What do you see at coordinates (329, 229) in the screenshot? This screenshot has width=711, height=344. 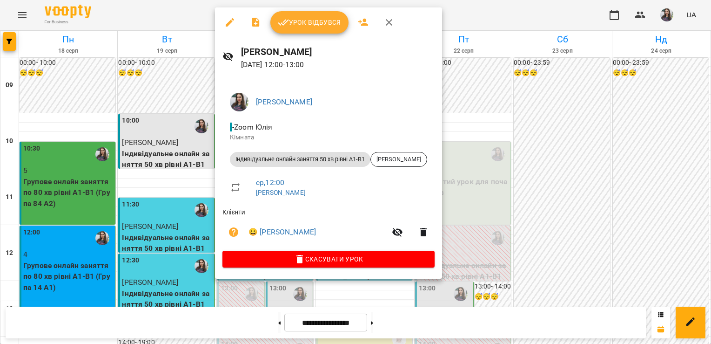 I see `ul: Клієнти` at bounding box center [329, 229].